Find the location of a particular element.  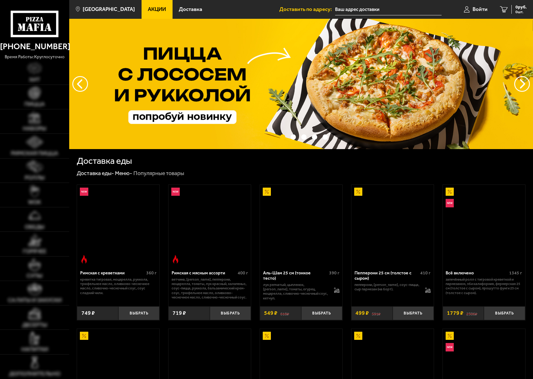

span: Римская пицца is located at coordinates (34, 153).